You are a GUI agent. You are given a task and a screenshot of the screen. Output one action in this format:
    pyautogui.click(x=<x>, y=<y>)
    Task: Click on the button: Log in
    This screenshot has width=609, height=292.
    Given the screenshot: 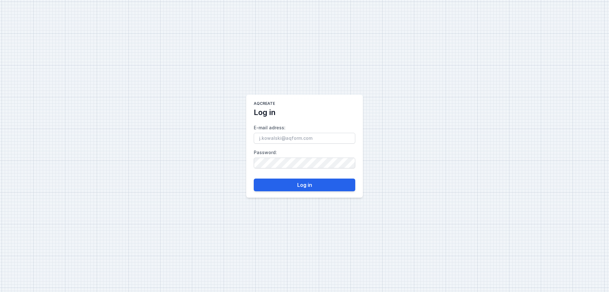 What is the action you would take?
    pyautogui.click(x=305, y=185)
    